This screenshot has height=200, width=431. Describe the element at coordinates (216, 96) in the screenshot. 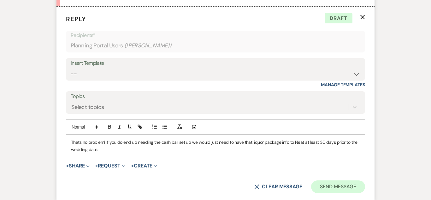

I see `label: Topics` at that location.